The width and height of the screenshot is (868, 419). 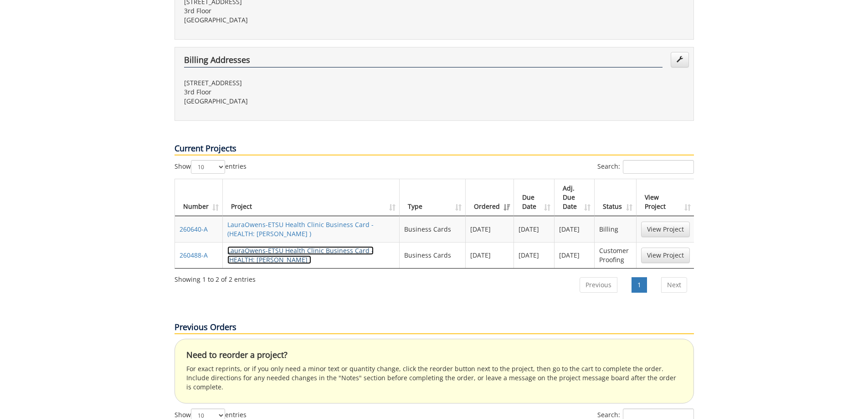 What do you see at coordinates (575, 197) in the screenshot?
I see `th: Adj. Due Date: activate to sort column ascending` at bounding box center [575, 197].